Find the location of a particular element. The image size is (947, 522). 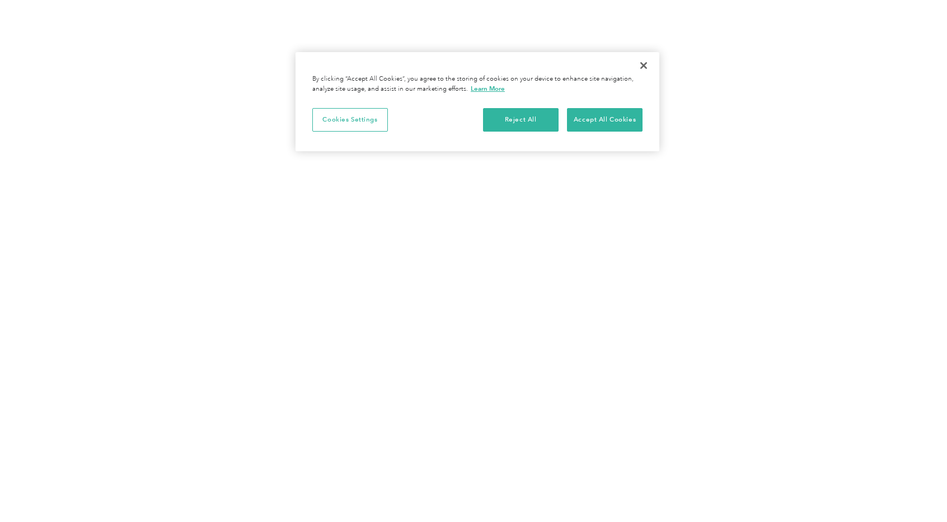

div: Privacy is located at coordinates (477, 101).